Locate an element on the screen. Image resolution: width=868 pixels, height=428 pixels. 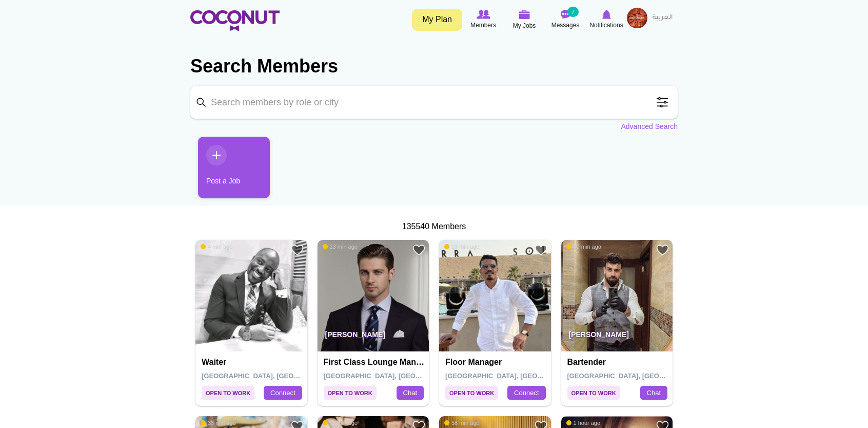
h4: Waiter is located at coordinates (252, 362).